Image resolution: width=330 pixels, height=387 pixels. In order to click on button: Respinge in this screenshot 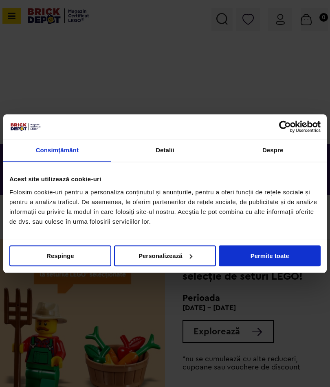, I will do `click(60, 255)`.